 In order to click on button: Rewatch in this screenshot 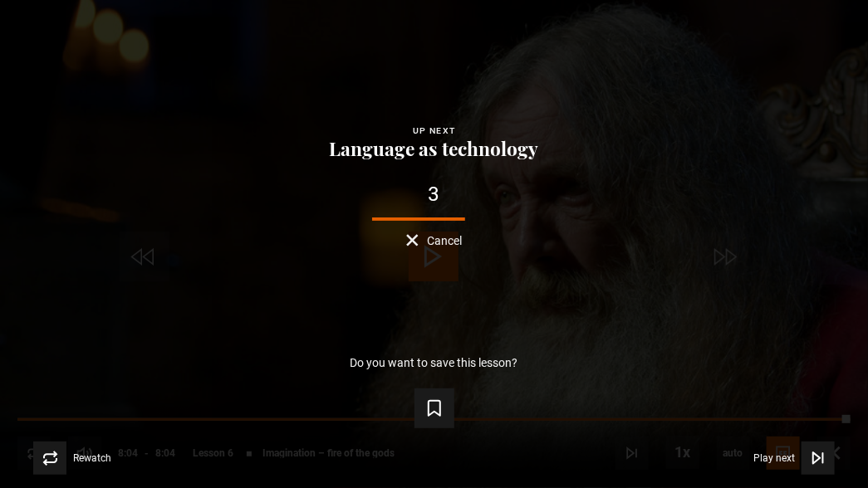, I will do `click(73, 458)`.